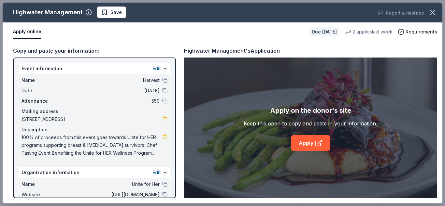 The height and width of the screenshot is (206, 445). I want to click on span: Unite for Her, so click(112, 185).